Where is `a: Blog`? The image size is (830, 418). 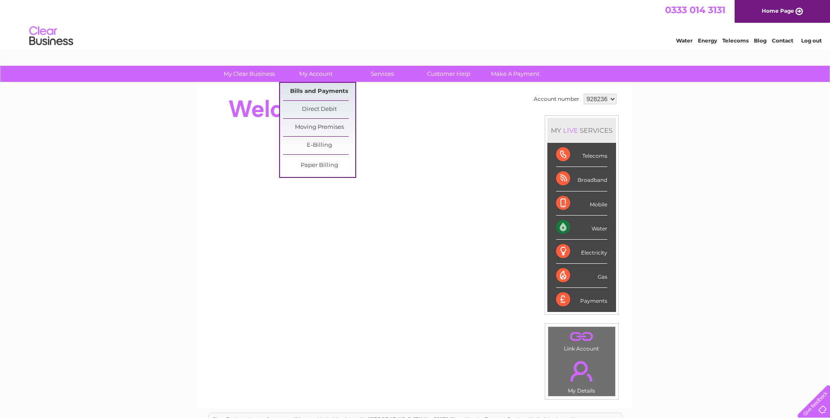
a: Blog is located at coordinates (760, 40).